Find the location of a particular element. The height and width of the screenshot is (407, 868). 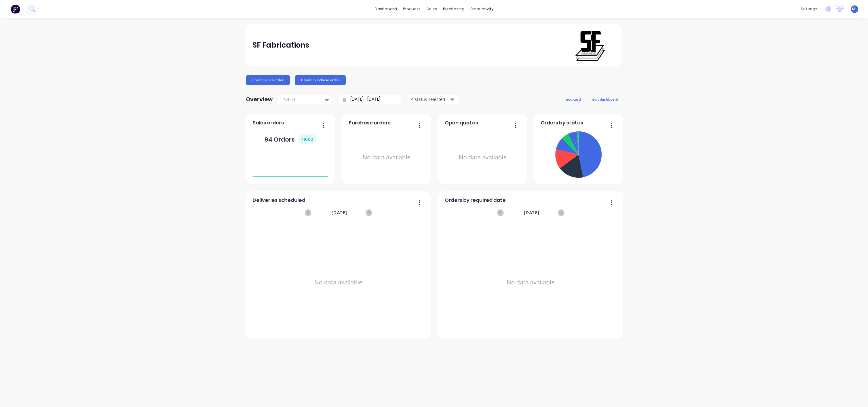

div: sales is located at coordinates (432, 9).